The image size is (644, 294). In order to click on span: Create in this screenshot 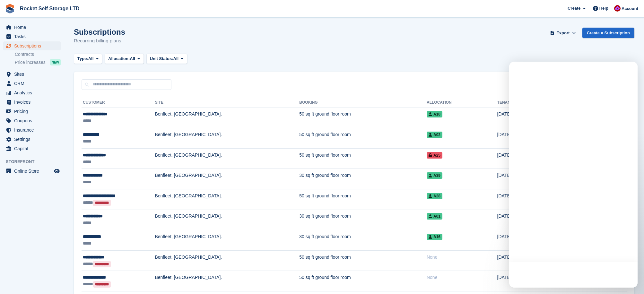, I will do `click(574, 8)`.